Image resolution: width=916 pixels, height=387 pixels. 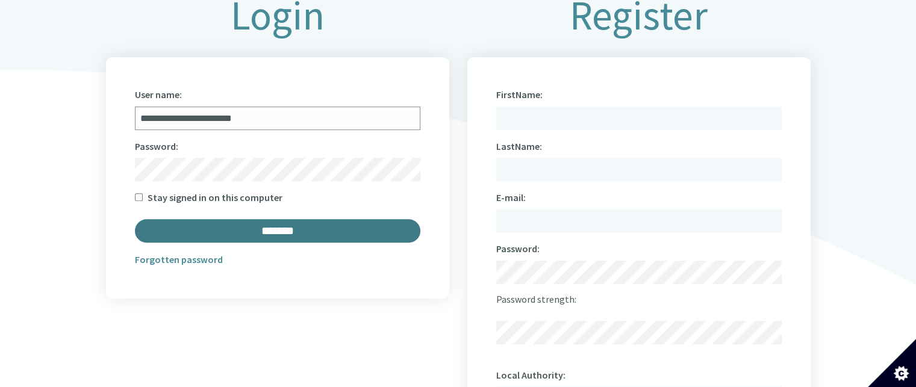 What do you see at coordinates (511, 198) in the screenshot?
I see `label: E-mail:` at bounding box center [511, 198].